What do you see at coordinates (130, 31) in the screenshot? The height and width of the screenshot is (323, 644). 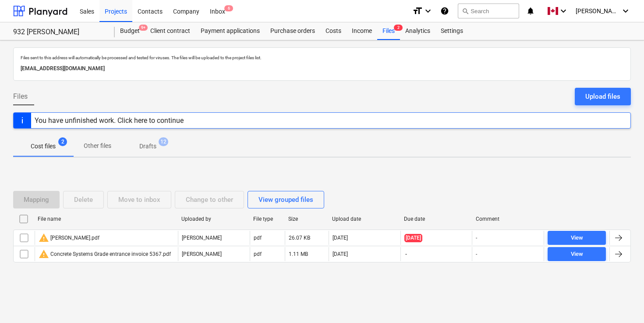 I see `a: Budget9+` at bounding box center [130, 31].